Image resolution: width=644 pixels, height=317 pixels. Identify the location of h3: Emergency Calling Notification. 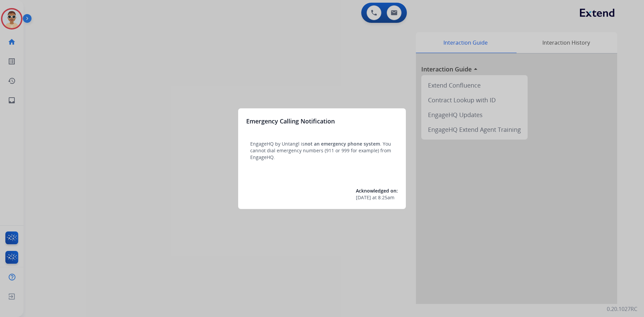
(291, 121).